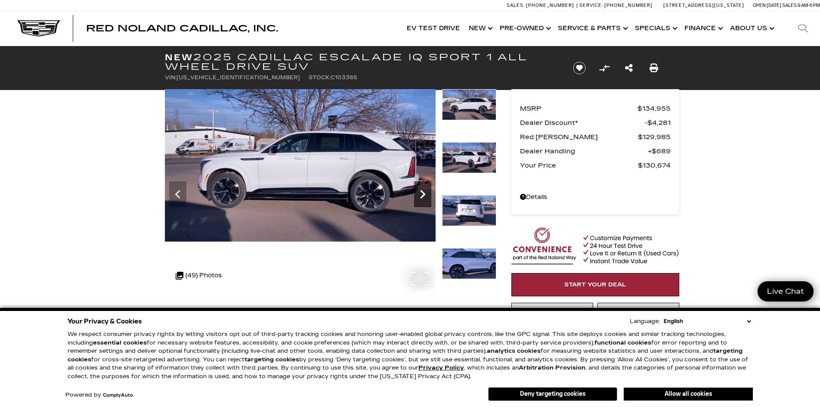 The image size is (820, 407). What do you see at coordinates (809, 5) in the screenshot?
I see `span: 9 AM-6 PM` at bounding box center [809, 5].